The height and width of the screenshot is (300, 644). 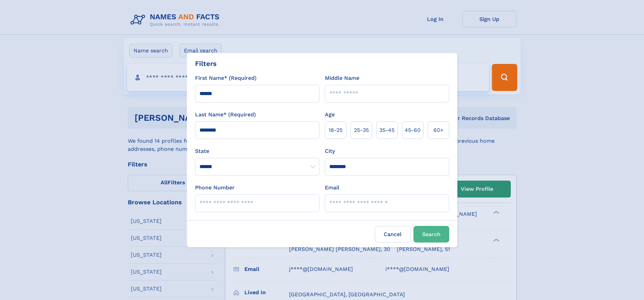 I want to click on span: 60+, so click(x=438, y=130).